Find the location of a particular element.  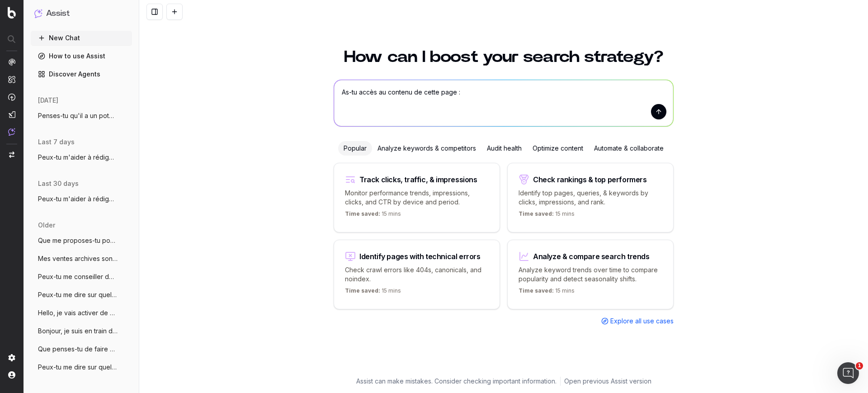

button: Peux-tu me dire sur quels mots clés auto is located at coordinates (81, 367).